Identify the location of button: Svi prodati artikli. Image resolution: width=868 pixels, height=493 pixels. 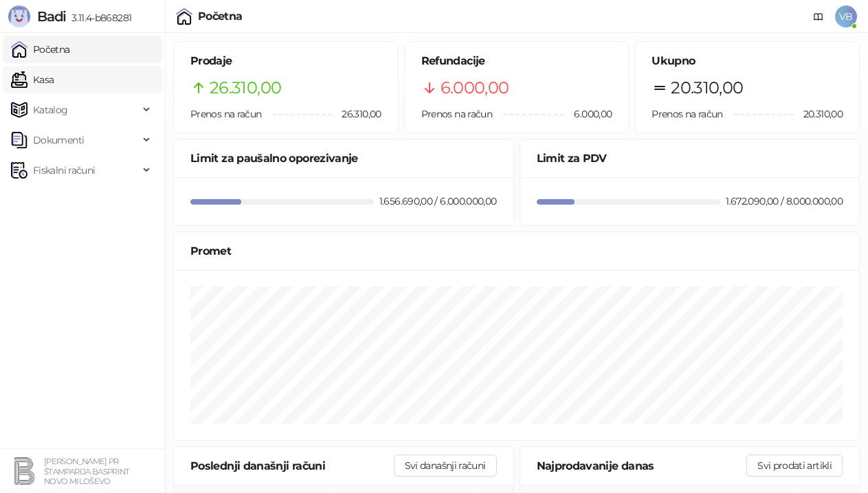
(795, 466).